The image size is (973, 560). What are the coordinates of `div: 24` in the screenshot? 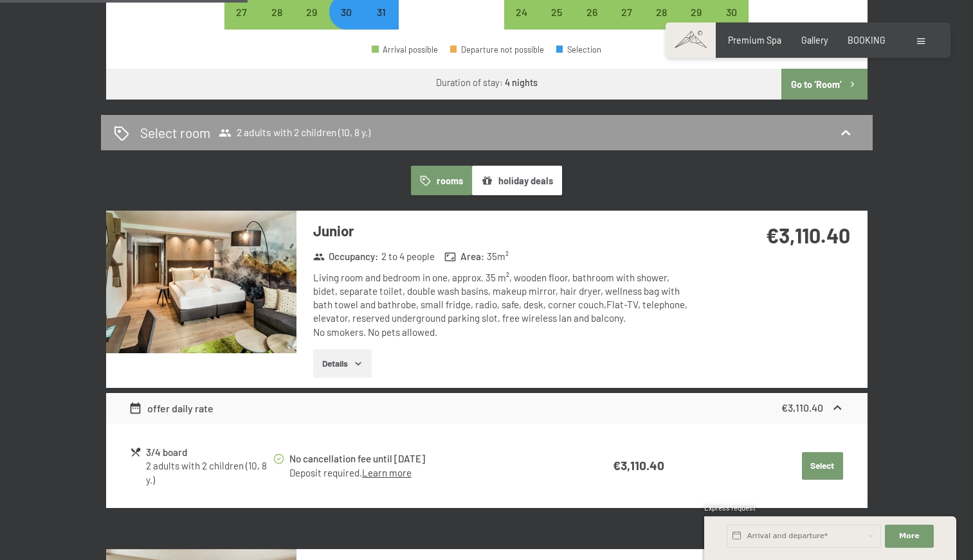 It's located at (522, 23).